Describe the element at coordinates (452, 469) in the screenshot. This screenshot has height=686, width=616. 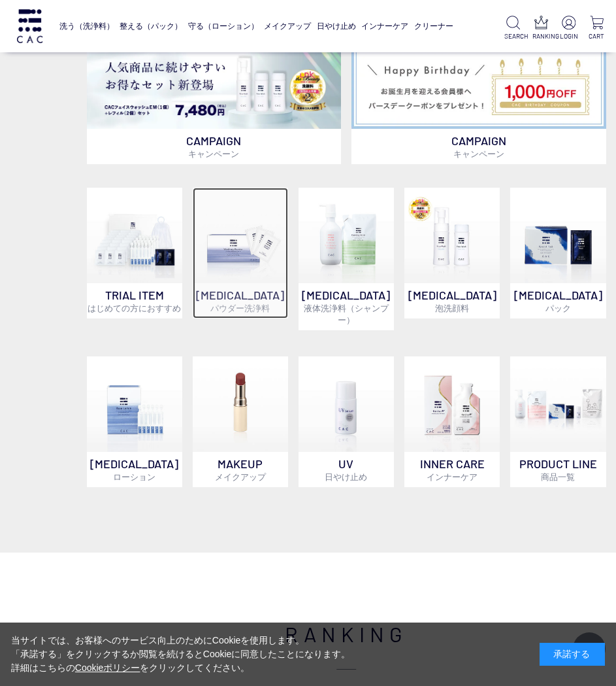
I see `p: INNER CARE` at that location.